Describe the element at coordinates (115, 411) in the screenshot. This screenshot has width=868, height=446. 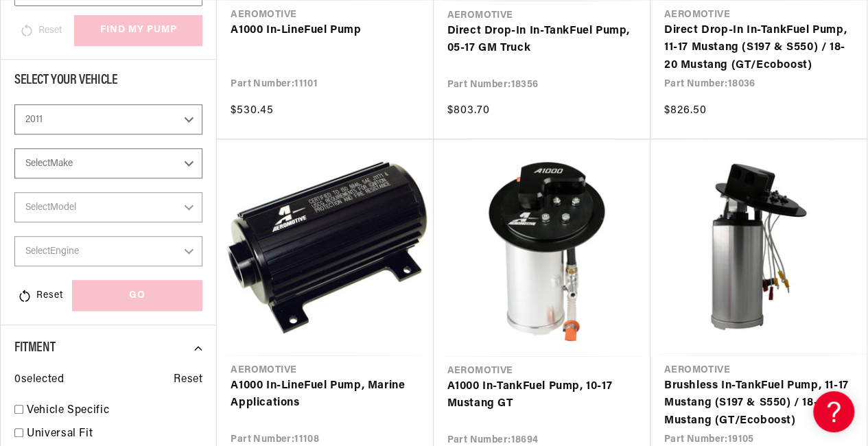
I see `a: Vehicle Specific` at that location.